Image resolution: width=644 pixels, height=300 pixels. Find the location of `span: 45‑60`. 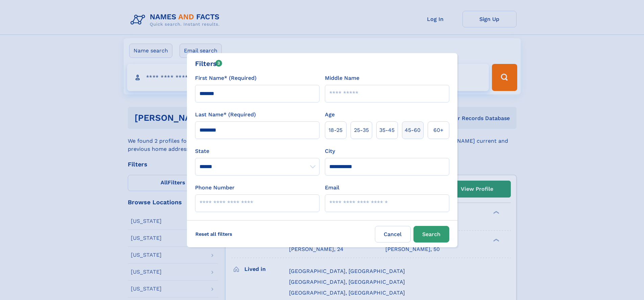

span: 45‑60 is located at coordinates (413, 130).